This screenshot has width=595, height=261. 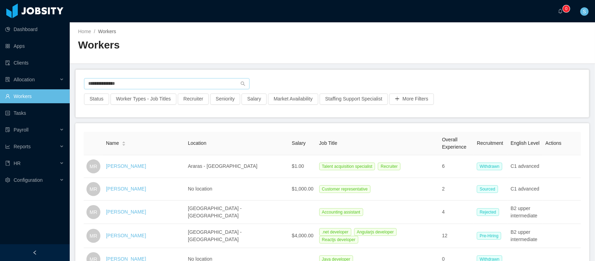 What do you see at coordinates (328, 143) in the screenshot?
I see `span: Job Title` at bounding box center [328, 143].